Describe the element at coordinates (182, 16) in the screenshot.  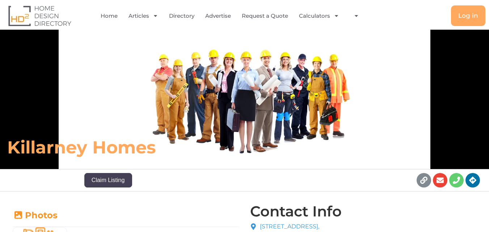
I see `a: Directory` at that location.